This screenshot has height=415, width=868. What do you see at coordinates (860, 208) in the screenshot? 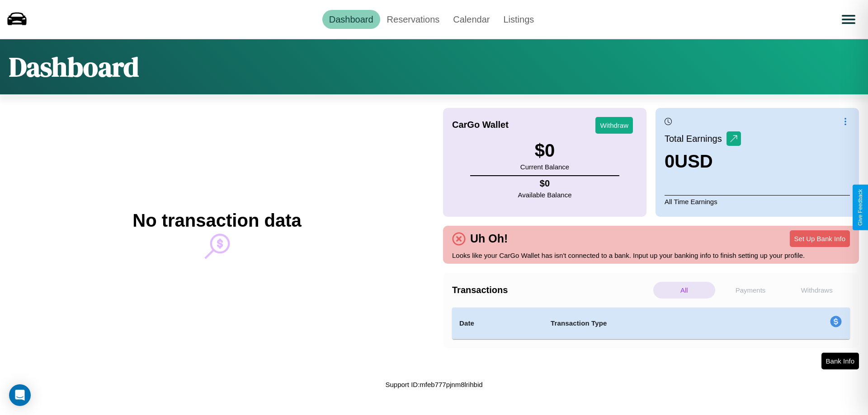
I see `div: Give Feedback` at bounding box center [860, 208].